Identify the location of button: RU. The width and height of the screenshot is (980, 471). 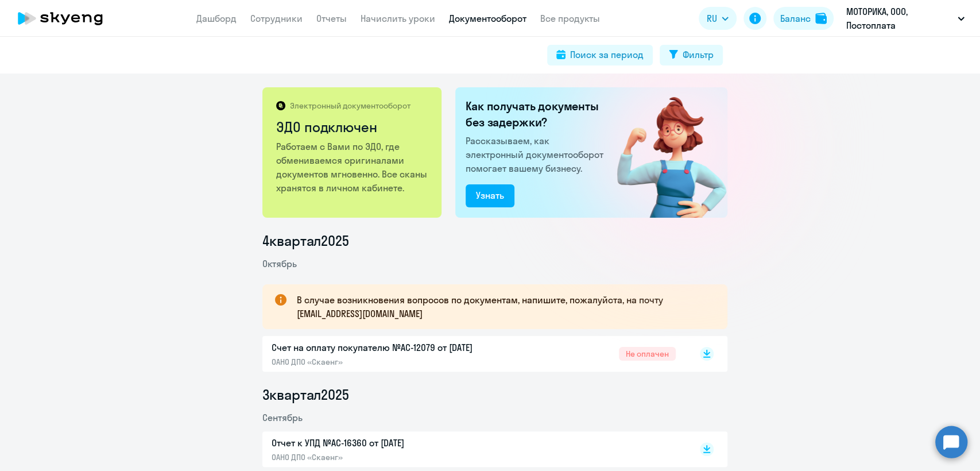
(718, 19).